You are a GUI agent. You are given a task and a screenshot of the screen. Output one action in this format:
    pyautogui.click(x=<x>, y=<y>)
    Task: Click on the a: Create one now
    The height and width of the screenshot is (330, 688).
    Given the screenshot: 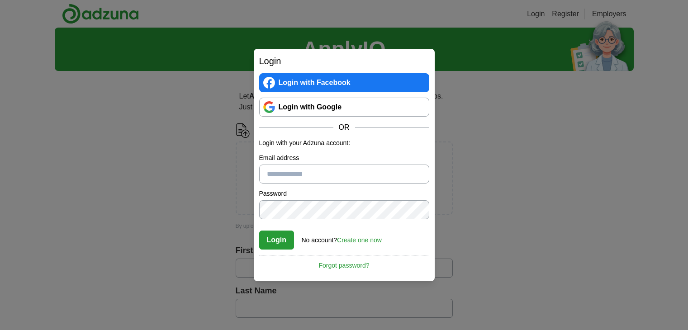 What is the action you would take?
    pyautogui.click(x=359, y=240)
    